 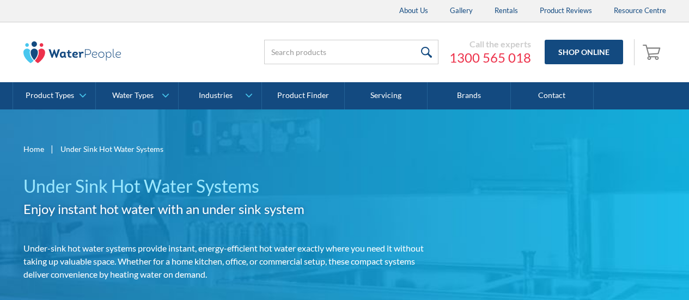 What do you see at coordinates (220, 96) in the screenshot?
I see `a: Industries` at bounding box center [220, 96].